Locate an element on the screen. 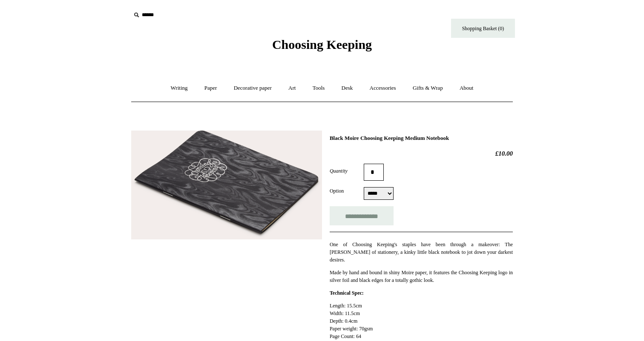 Image resolution: width=644 pixels, height=341 pixels. a: Tools is located at coordinates (319, 88).